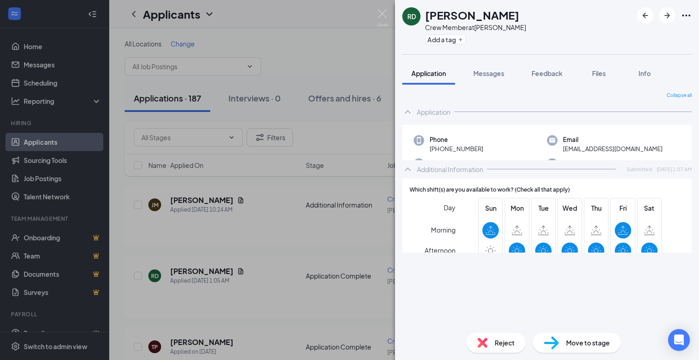 The width and height of the screenshot is (699, 360). I want to click on span: Sun, so click(491, 208).